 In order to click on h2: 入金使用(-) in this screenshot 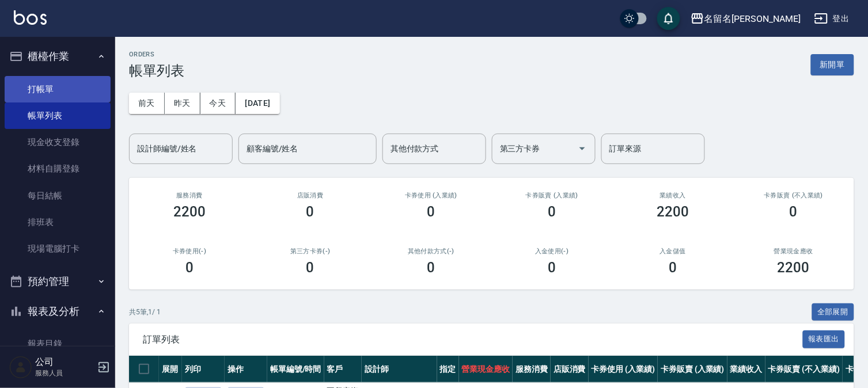, I will do `click(552, 251)`.